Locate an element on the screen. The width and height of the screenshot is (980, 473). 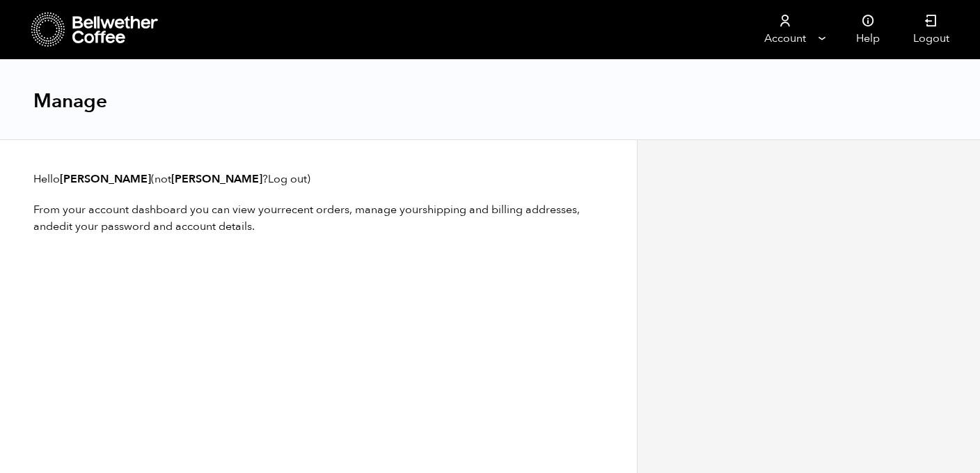
a: recent orders is located at coordinates (315, 210).